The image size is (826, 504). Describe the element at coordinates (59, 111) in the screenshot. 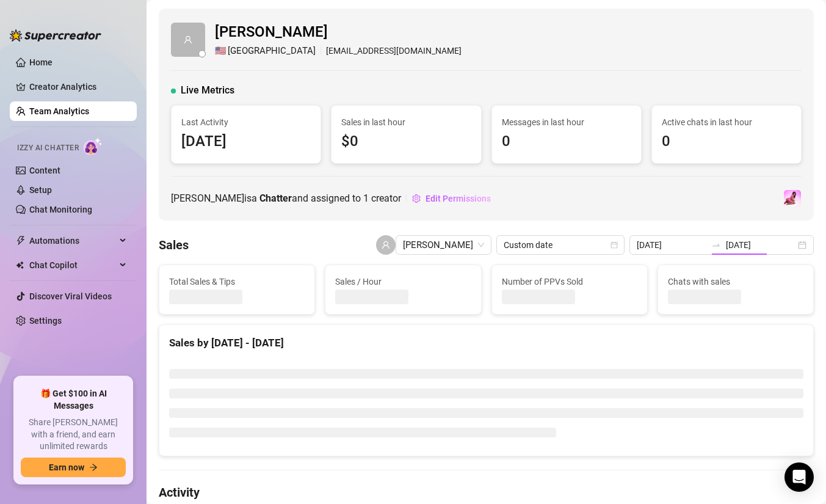

I see `a: Team Analytics` at that location.